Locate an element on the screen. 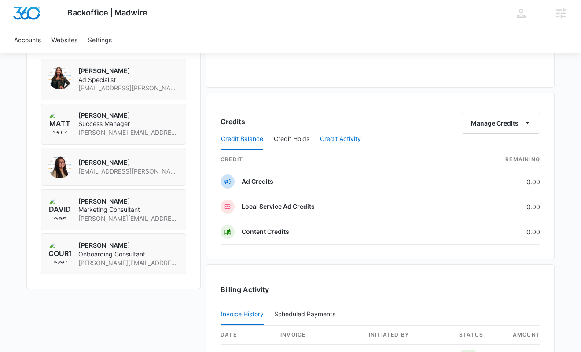  p: Local Service Ad Credits is located at coordinates (278, 206).